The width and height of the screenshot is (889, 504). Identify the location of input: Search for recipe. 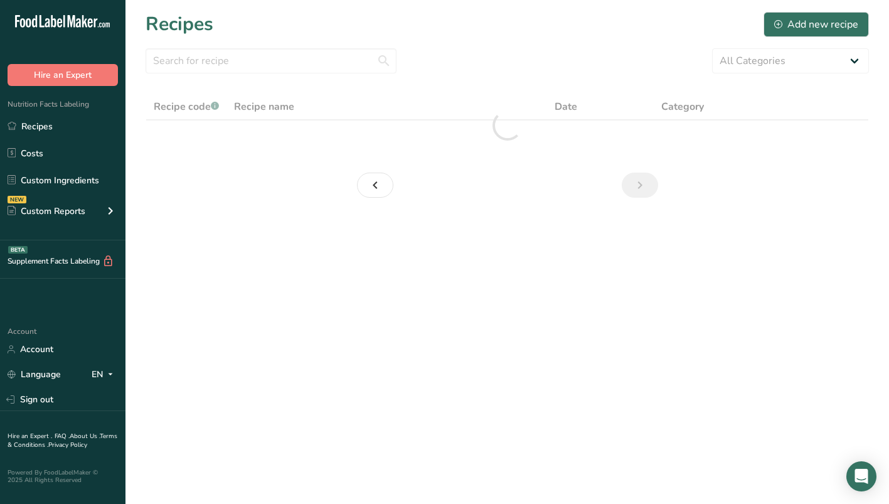
(271, 61).